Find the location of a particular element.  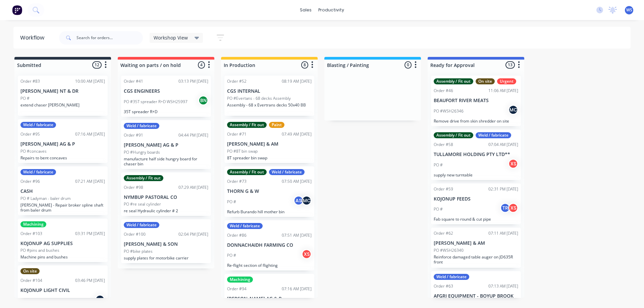

p: KOJONUP FEEDS is located at coordinates (475, 199).